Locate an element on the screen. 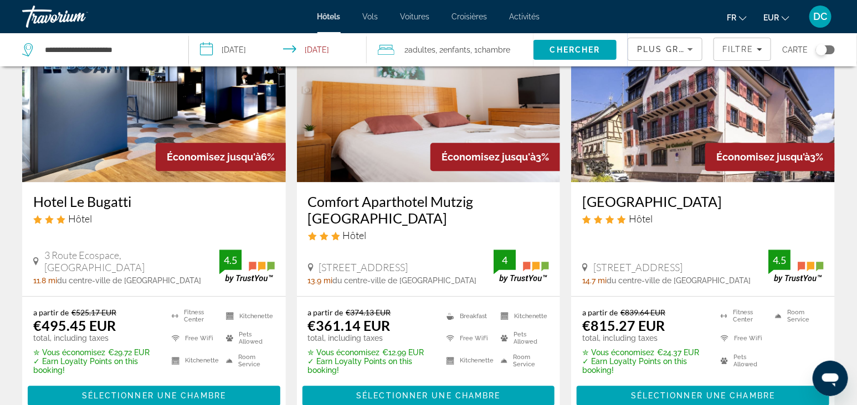 This screenshot has height=405, width=857. span: Plus grandes économies is located at coordinates (703, 49).